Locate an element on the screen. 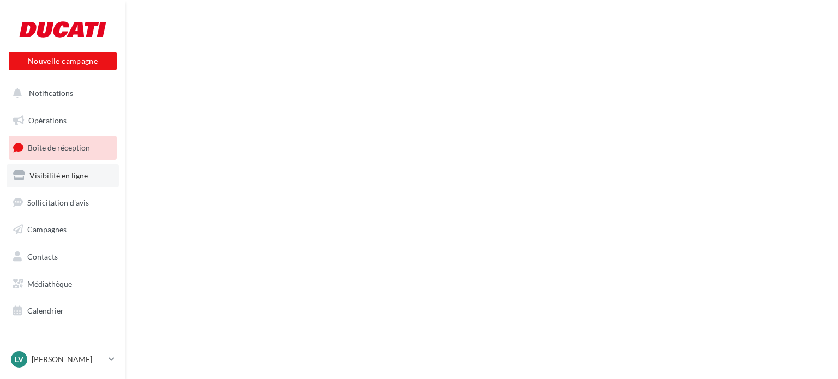  span: Boîte de réception is located at coordinates (59, 147).